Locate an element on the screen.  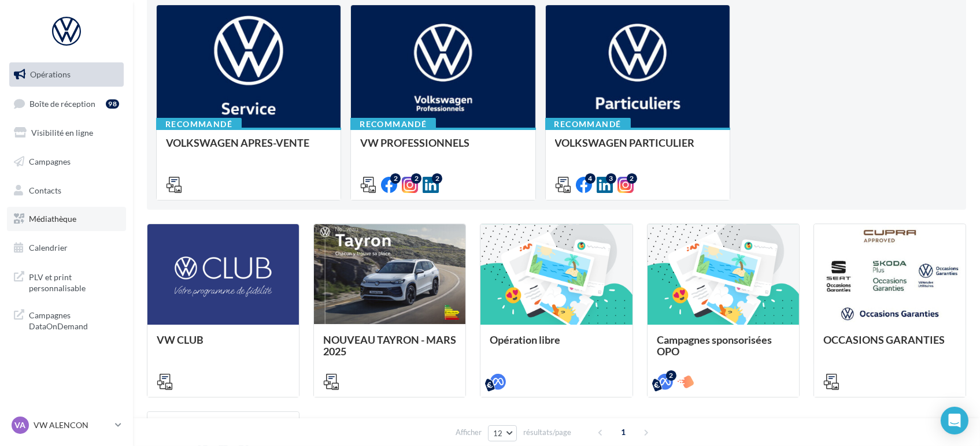
span: Contacts is located at coordinates (45, 189).